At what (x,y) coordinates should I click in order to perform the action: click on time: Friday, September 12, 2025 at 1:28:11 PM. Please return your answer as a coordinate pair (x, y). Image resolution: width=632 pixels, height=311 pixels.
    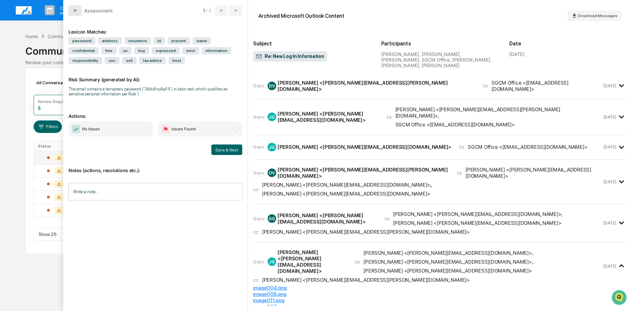
    Looking at the image, I should click on (610, 182).